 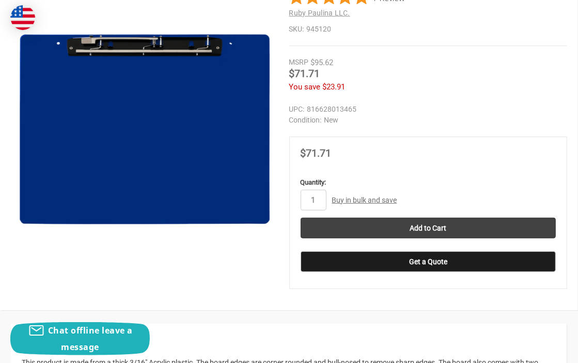 I want to click on input: Add to Cart, so click(x=428, y=228).